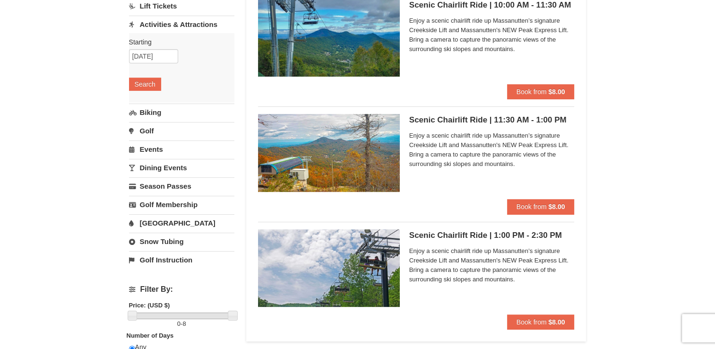  What do you see at coordinates (492, 235) in the screenshot?
I see `h5: Scenic Chairlift Ride | 1:00 PM - 2:30 PM` at bounding box center [492, 235].